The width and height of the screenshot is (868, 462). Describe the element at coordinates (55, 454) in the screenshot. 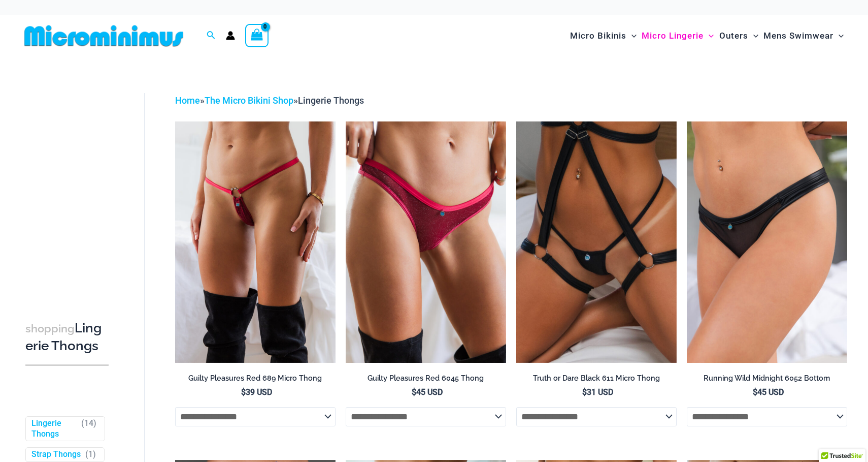

I see `a: Strap Thongs` at that location.